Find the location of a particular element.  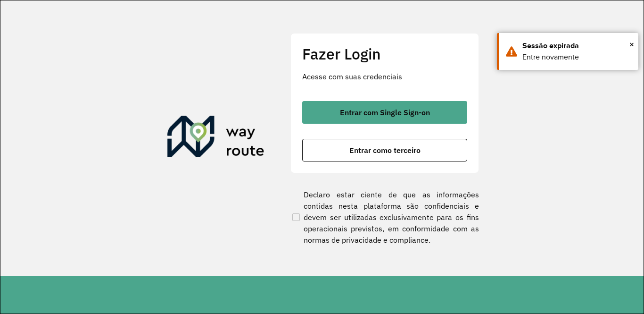

button: Close is located at coordinates (632, 44).